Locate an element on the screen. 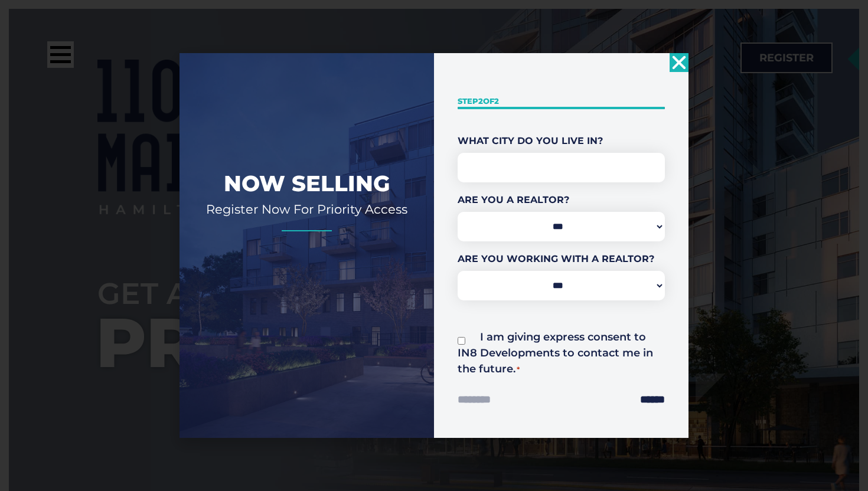 The height and width of the screenshot is (491, 868). h2: Now Selling is located at coordinates (306, 183).